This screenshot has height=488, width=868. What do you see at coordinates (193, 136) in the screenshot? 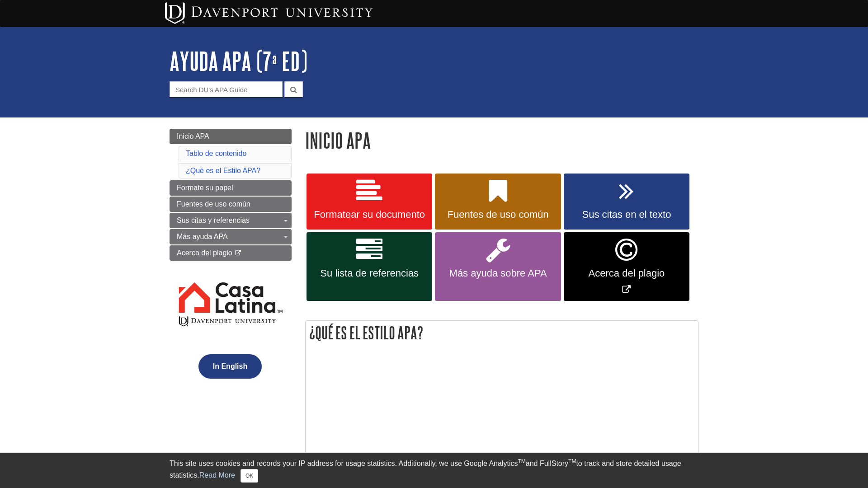
I see `span: Inicio APA` at bounding box center [193, 136].